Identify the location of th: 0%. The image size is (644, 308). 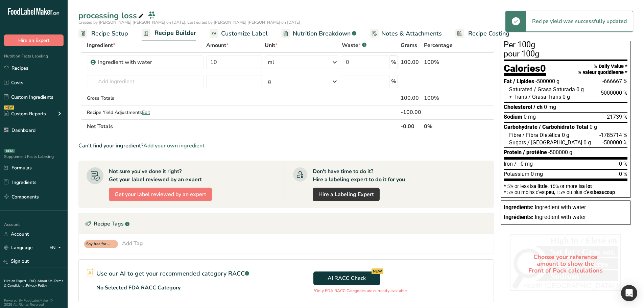
(443, 126).